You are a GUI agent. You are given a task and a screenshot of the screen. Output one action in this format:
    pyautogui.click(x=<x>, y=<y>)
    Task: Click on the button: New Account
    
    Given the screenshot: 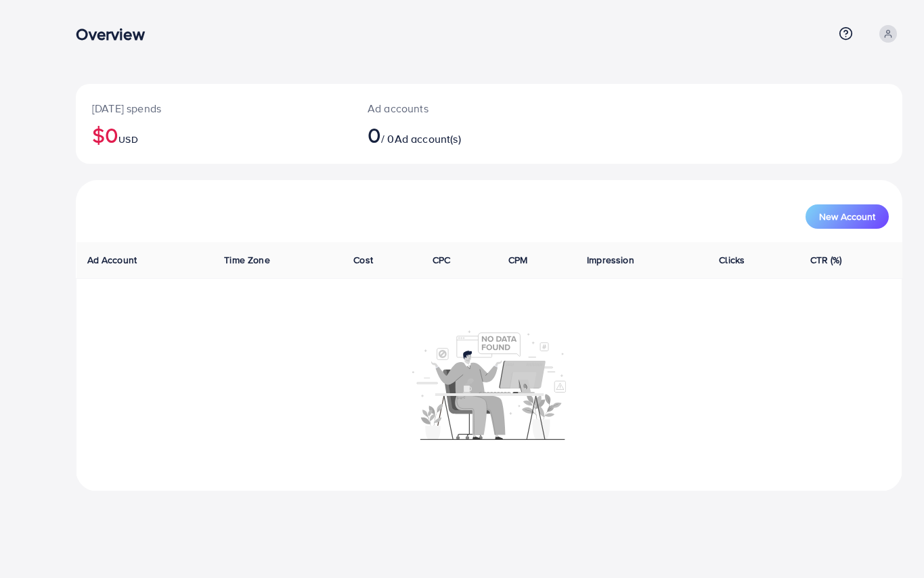 What is the action you would take?
    pyautogui.click(x=846, y=217)
    